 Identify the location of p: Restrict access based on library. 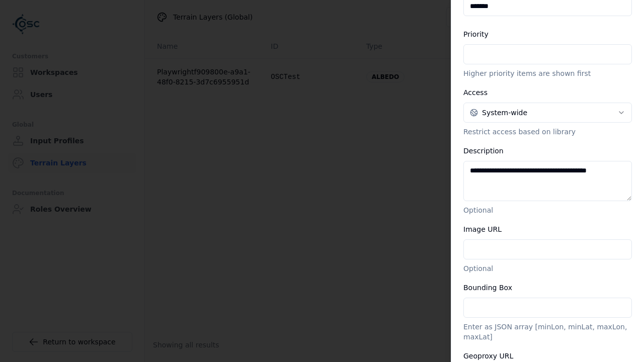
(548, 132).